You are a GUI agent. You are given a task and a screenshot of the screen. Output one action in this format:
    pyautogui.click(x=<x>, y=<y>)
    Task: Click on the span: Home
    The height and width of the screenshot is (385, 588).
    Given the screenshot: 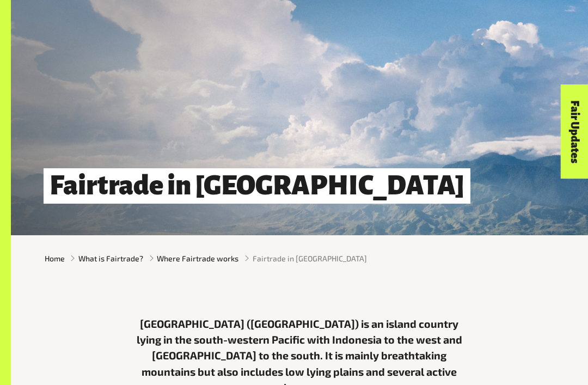 What is the action you would take?
    pyautogui.click(x=55, y=258)
    